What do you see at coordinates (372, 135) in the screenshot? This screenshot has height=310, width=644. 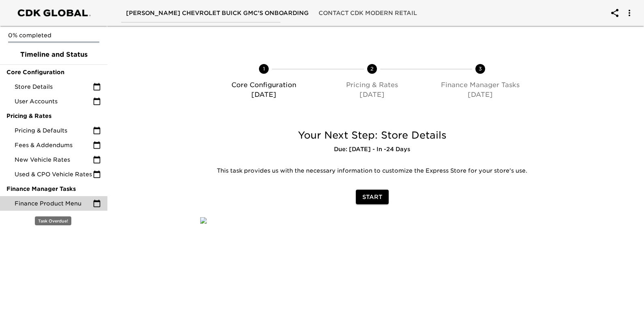 I see `h5: Your Next Step: Store Details` at bounding box center [372, 135].